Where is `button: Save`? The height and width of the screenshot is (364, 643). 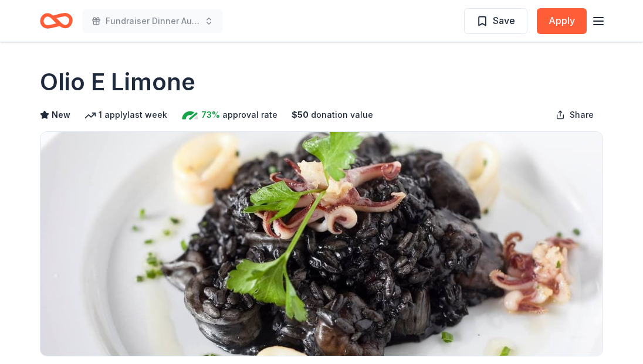 button: Save is located at coordinates (496, 21).